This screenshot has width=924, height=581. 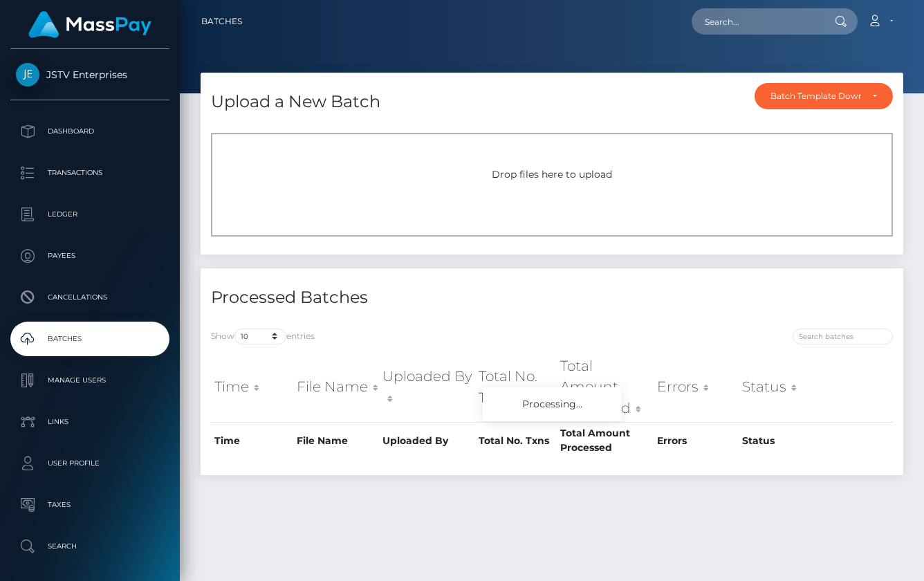 I want to click on a: Cancellations, so click(x=90, y=297).